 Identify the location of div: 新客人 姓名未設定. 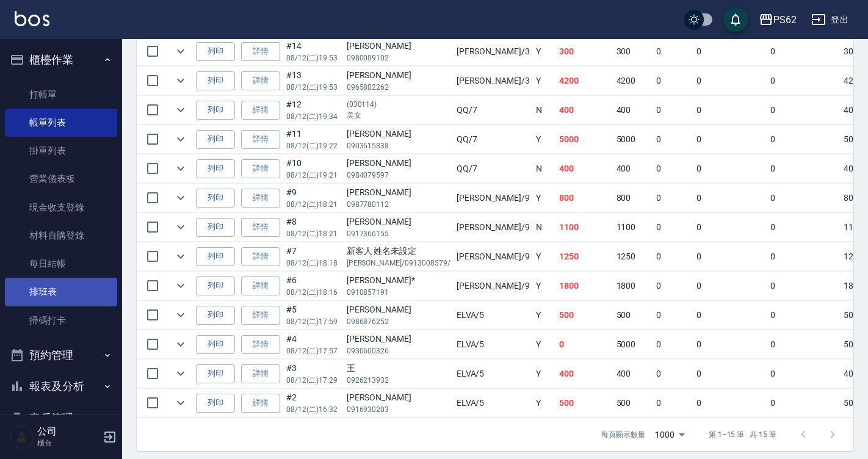
(399, 251).